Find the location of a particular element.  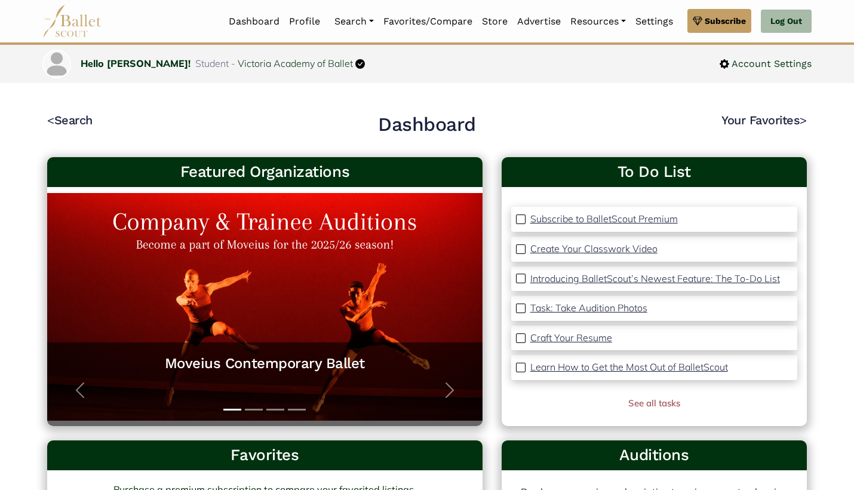

img: gem.svg is located at coordinates (698, 21).